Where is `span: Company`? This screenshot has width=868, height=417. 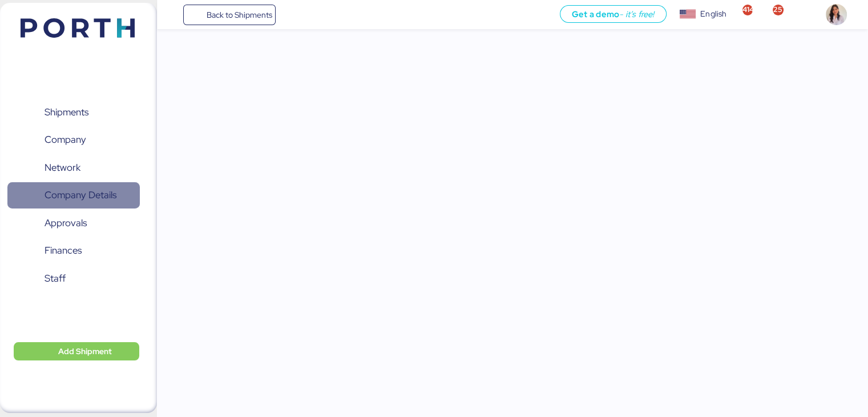 span: Company is located at coordinates (65, 140).